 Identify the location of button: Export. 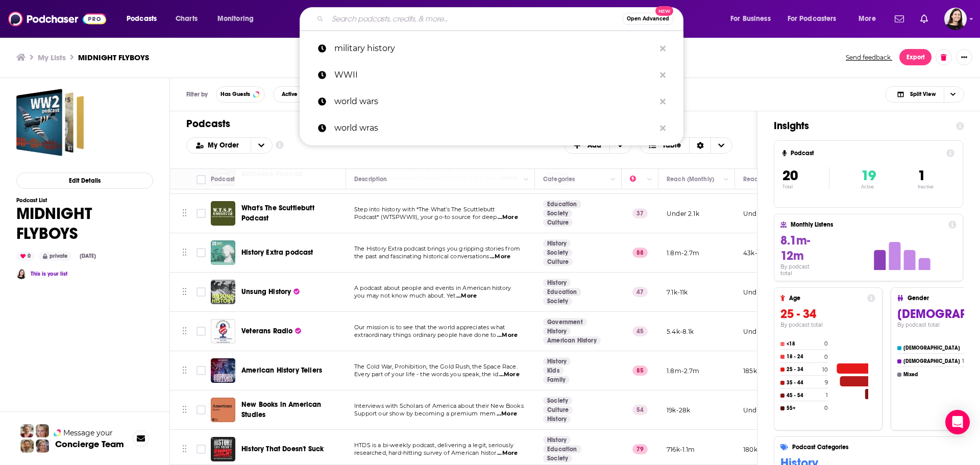
(915, 57).